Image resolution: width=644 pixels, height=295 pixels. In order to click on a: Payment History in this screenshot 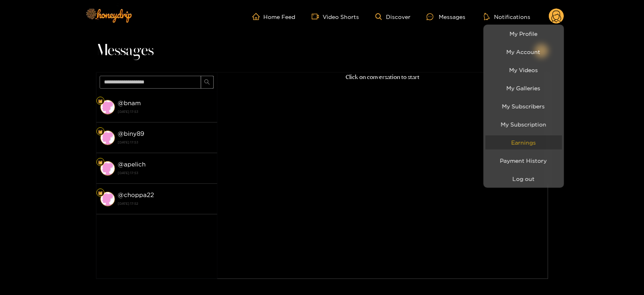, I will do `click(523, 161)`.